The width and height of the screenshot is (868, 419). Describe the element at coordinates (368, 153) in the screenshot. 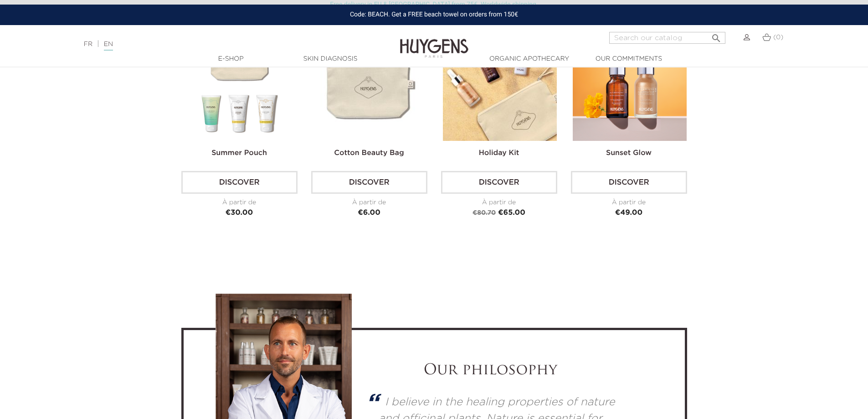

I see `a: Cotton Beauty Bag` at that location.